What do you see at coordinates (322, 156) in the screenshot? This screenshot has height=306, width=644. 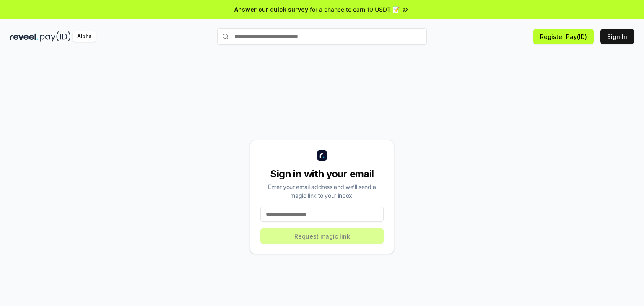 I see `img: logo_small` at bounding box center [322, 156].